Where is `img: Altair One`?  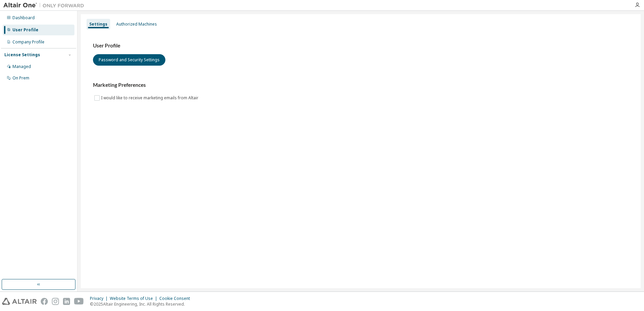 img: Altair One is located at coordinates (45, 5).